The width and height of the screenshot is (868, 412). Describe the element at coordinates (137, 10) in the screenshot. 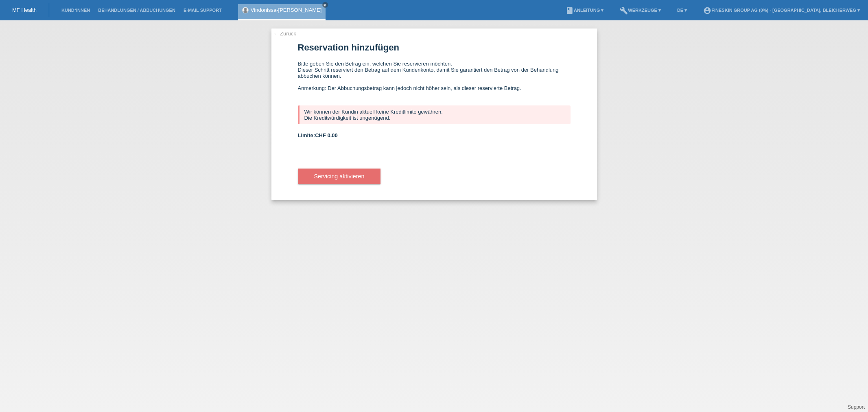

I see `a: Behandlungen / Abbuchungen` at that location.